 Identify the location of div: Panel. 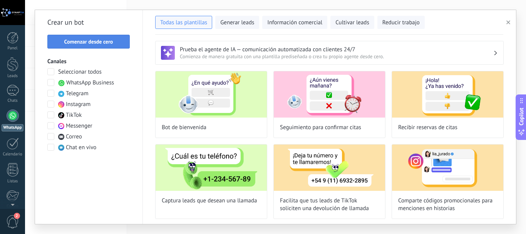
(13, 48).